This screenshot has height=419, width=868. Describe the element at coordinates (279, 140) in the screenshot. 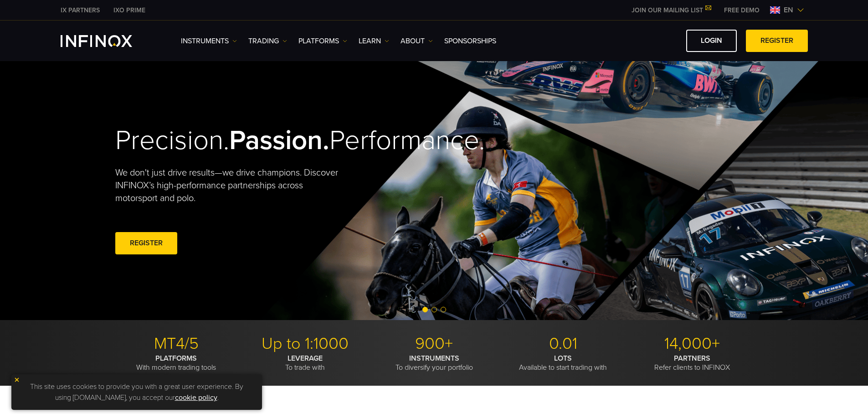

I see `strong: Passion.` at that location.